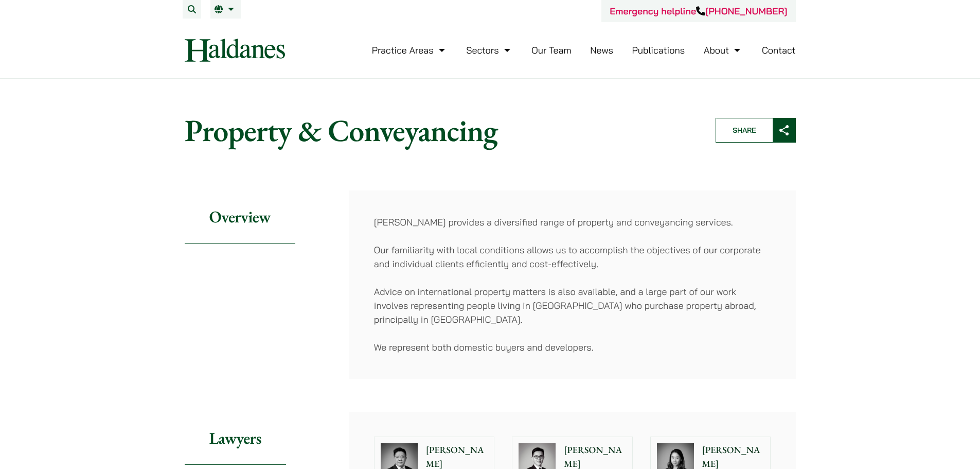 The height and width of the screenshot is (469, 980). I want to click on p: We represent both domestic buyers and developers., so click(573, 347).